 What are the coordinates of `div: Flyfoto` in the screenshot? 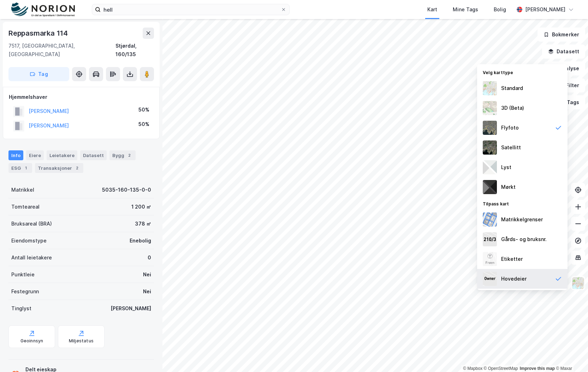 It's located at (510, 128).